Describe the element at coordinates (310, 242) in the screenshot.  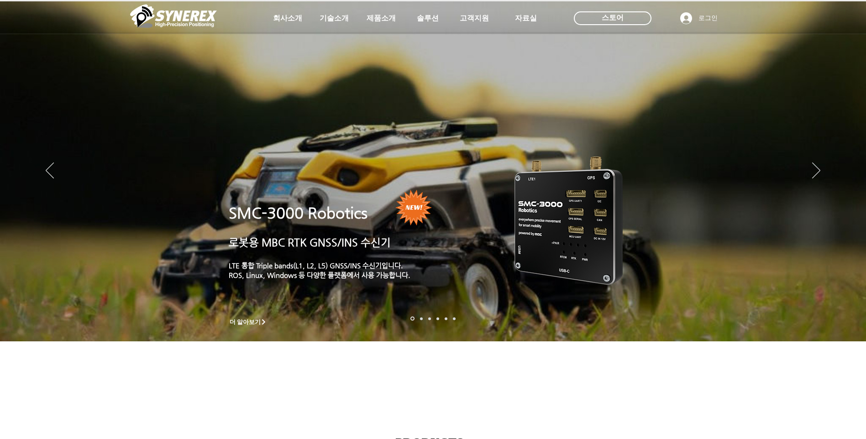
I see `span: 로봇용 MBC RTK GNSS/INS 수신기` at that location.